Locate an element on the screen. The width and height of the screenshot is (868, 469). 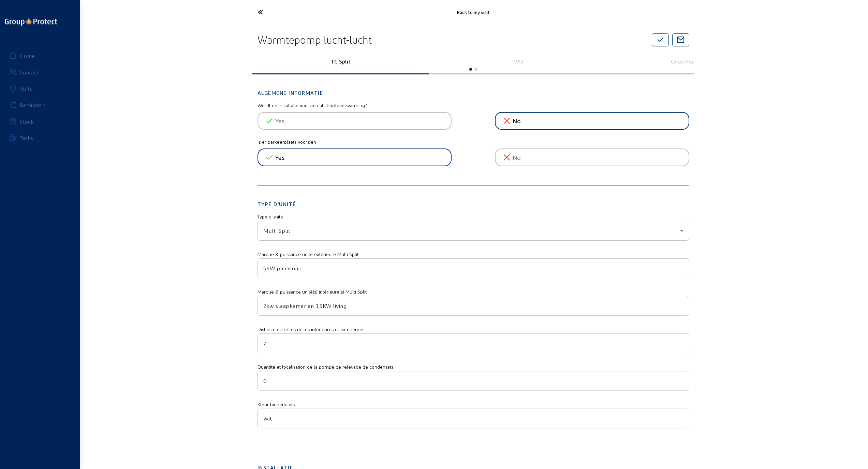
mat-label: Type d'unité is located at coordinates (270, 217).